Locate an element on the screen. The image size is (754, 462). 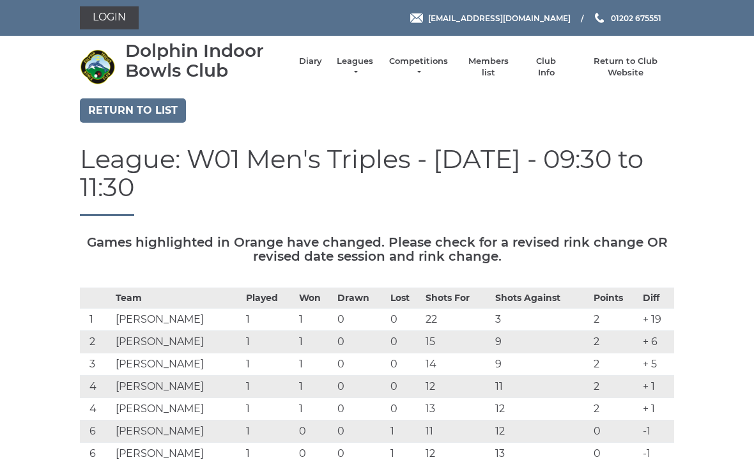
h5: Games highlighted in Orange have changed. Please check for a revised rink change OR revised date ... is located at coordinates (377, 249).